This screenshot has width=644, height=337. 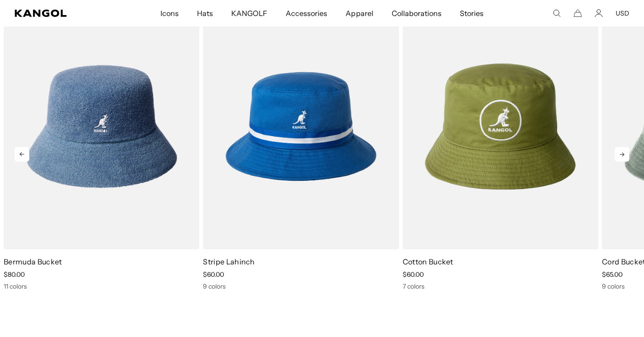 I want to click on a: Cotton Bucket, so click(x=428, y=262).